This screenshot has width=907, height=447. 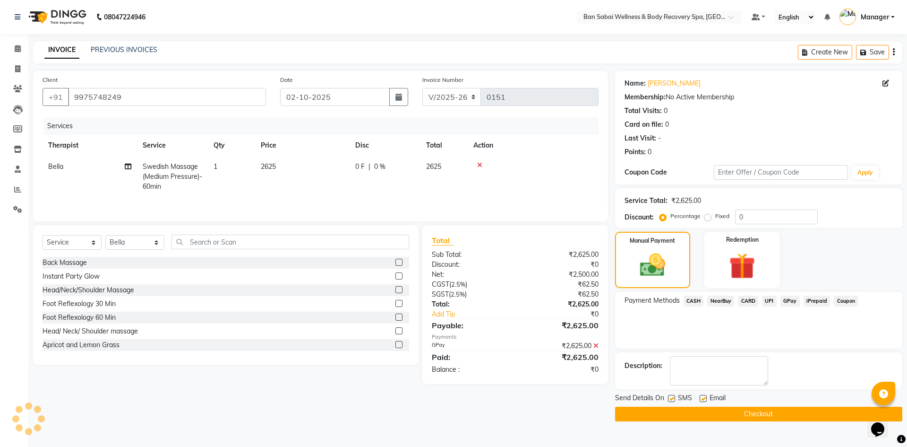 What do you see at coordinates (216, 166) in the screenshot?
I see `span: 1` at bounding box center [216, 166].